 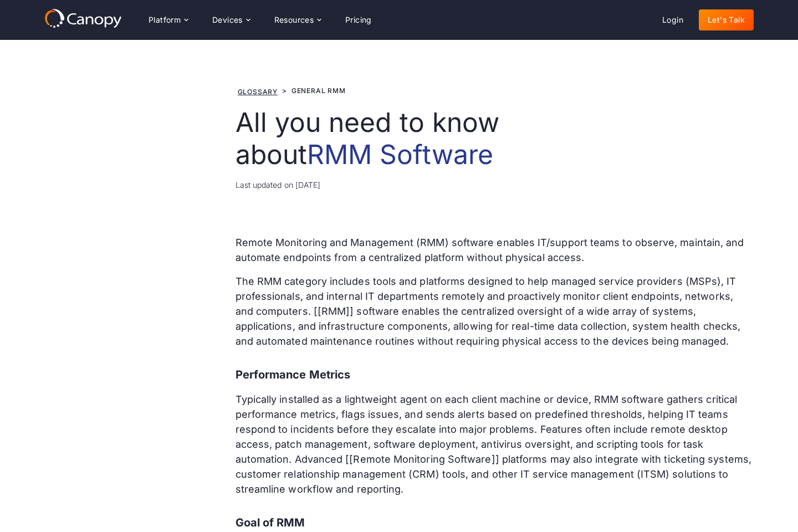 I want to click on strong: Performance Metrics, so click(x=293, y=375).